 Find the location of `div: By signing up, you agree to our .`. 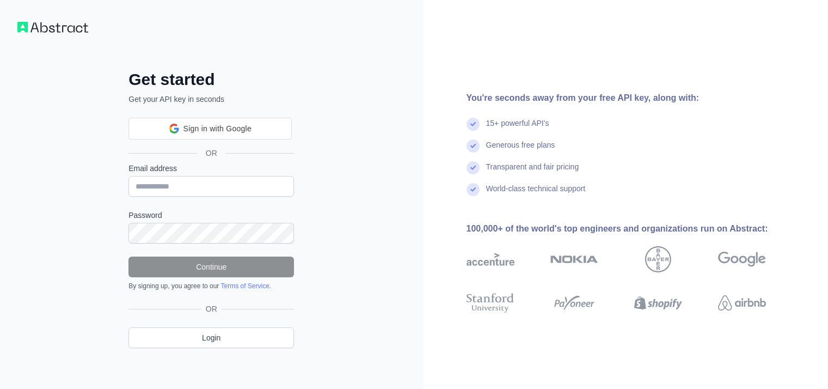

div: By signing up, you agree to our . is located at coordinates (211, 286).